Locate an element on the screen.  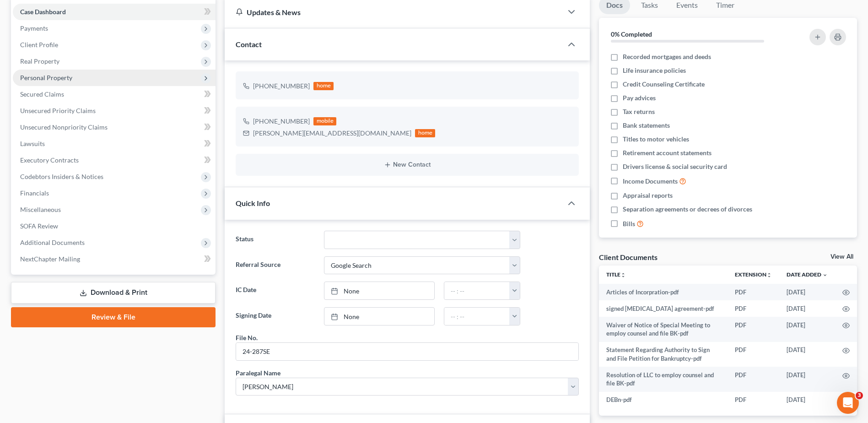
a: Extensionunfold_more is located at coordinates (753, 274).